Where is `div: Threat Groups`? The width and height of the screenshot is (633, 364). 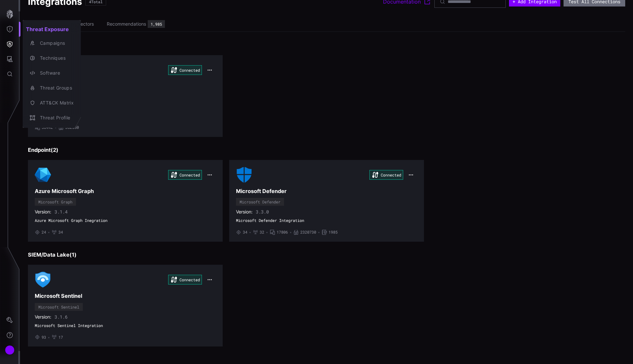 div: Threat Groups is located at coordinates (55, 88).